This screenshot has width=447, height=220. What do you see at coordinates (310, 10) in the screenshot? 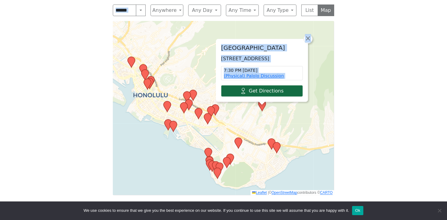
I see `button: List` at bounding box center [310, 10].